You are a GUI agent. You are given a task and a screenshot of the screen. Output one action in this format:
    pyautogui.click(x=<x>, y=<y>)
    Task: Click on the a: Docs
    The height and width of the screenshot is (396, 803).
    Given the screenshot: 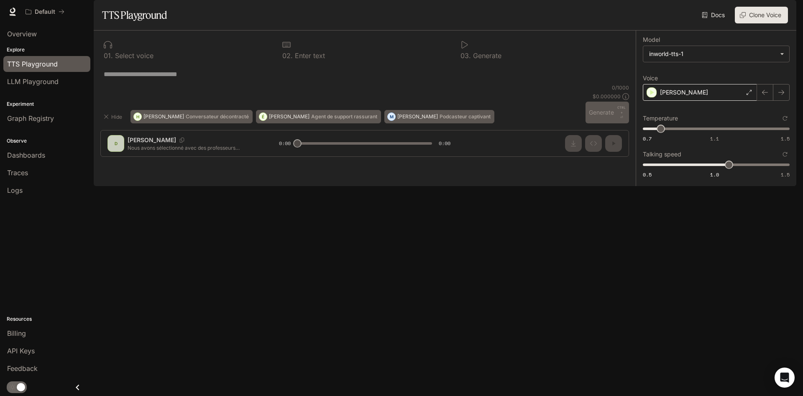 What is the action you would take?
    pyautogui.click(x=714, y=15)
    